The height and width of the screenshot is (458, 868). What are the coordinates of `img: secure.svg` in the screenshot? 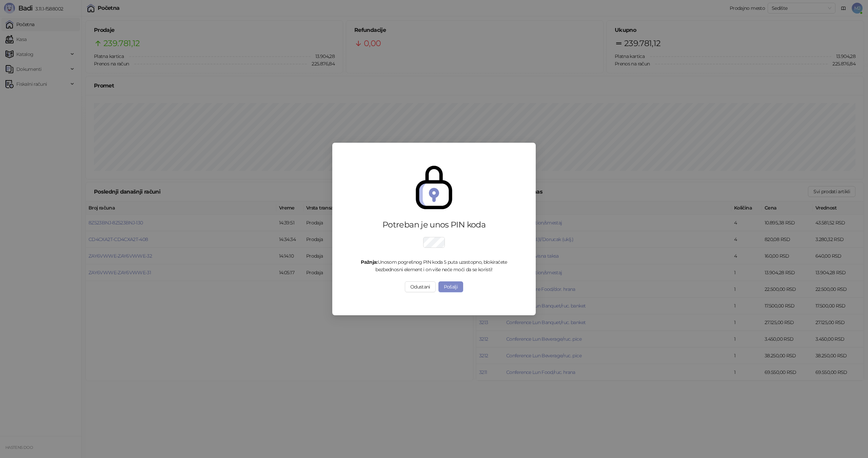 It's located at (434, 187).